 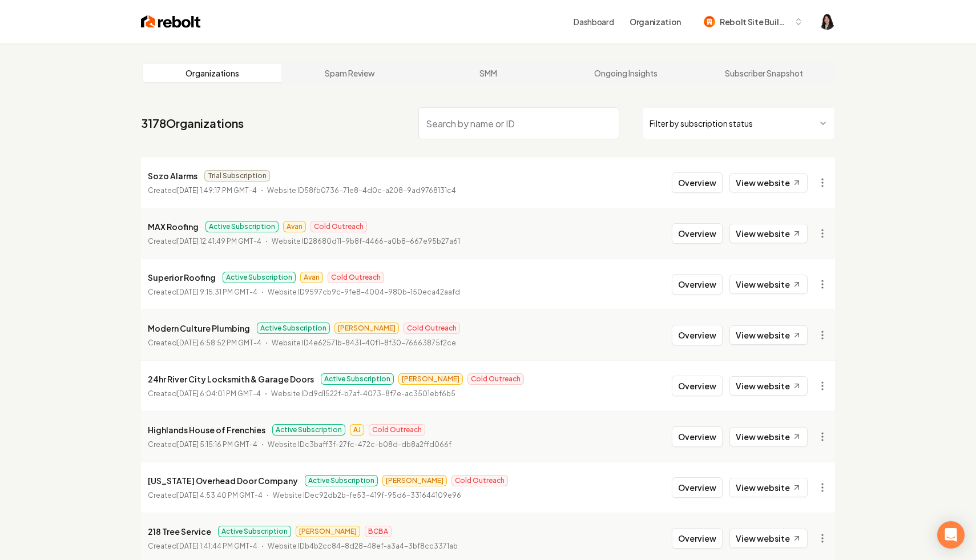 What do you see at coordinates (364, 343) in the screenshot?
I see `p: Website ID 4e62571b-8431-40f1-8f30-76663875f2ce` at bounding box center [364, 343].